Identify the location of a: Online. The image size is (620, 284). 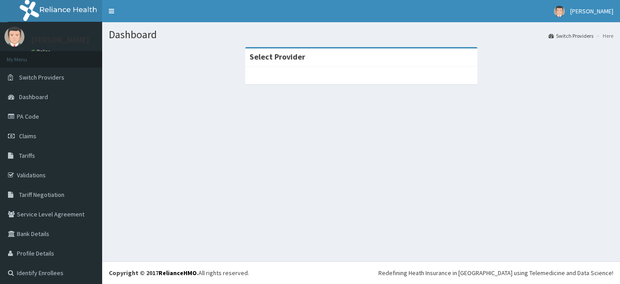
(42, 52).